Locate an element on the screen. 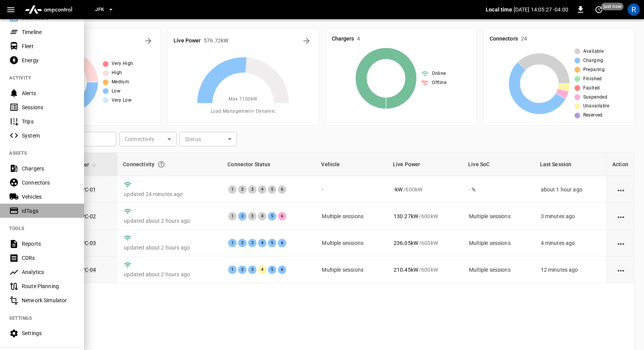 This screenshot has width=644, height=350. div: IdTags is located at coordinates (48, 211).